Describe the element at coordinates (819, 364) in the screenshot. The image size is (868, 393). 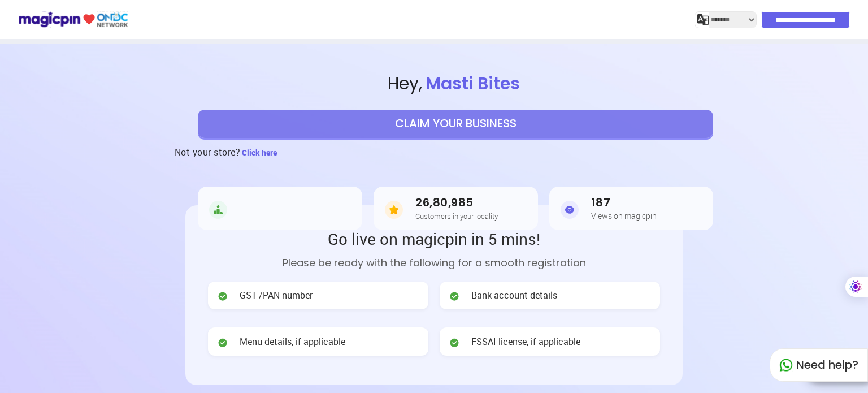
I see `div: Need help?` at that location.